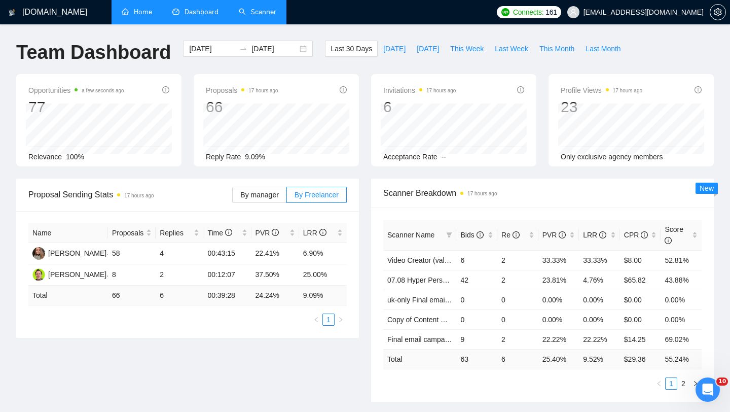 The image size is (730, 412). What do you see at coordinates (258, 12) in the screenshot?
I see `a: searchScanner` at bounding box center [258, 12].